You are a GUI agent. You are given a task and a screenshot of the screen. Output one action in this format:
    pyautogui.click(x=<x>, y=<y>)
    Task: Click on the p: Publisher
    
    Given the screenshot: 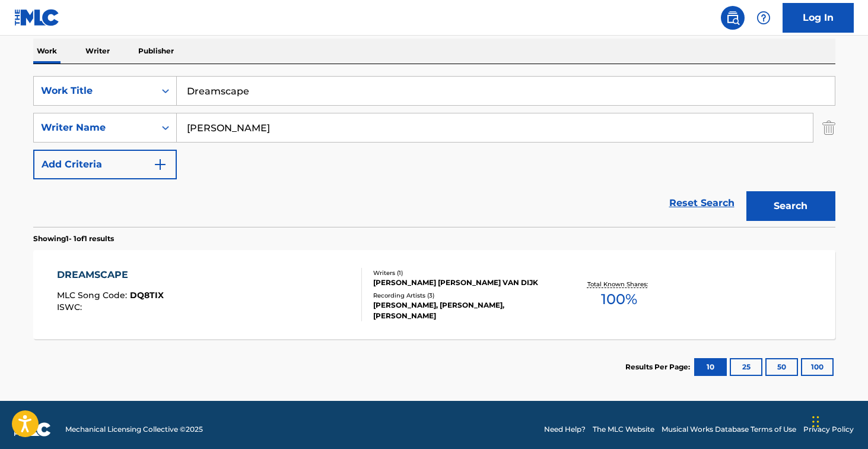 What is the action you would take?
    pyautogui.click(x=156, y=51)
    